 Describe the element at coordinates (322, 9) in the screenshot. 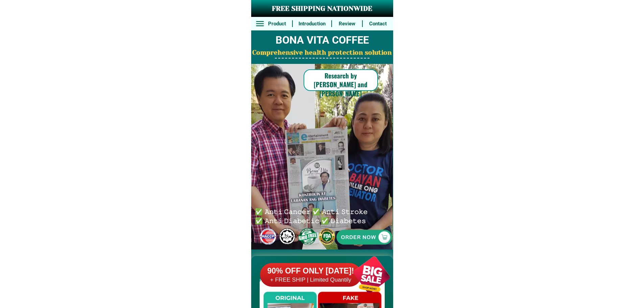

I see `h3: FREE SHIPPING NATIONWIDE` at that location.